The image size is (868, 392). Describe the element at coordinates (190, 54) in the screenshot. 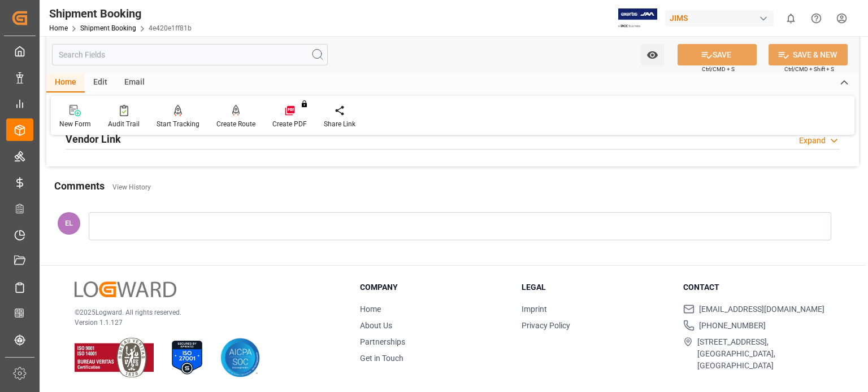

I see `input: Search Fields` at that location.